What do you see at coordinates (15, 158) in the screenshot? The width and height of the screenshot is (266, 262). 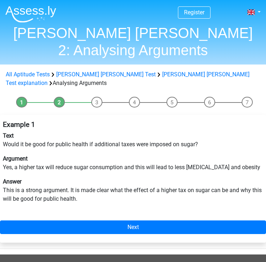 I see `b: Argument` at bounding box center [15, 158].